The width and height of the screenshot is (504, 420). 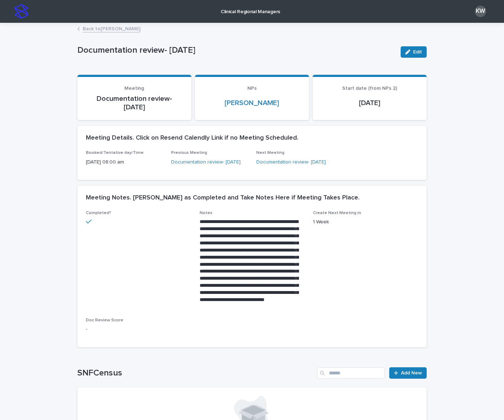 I want to click on h1: SNFCensus, so click(x=195, y=373).